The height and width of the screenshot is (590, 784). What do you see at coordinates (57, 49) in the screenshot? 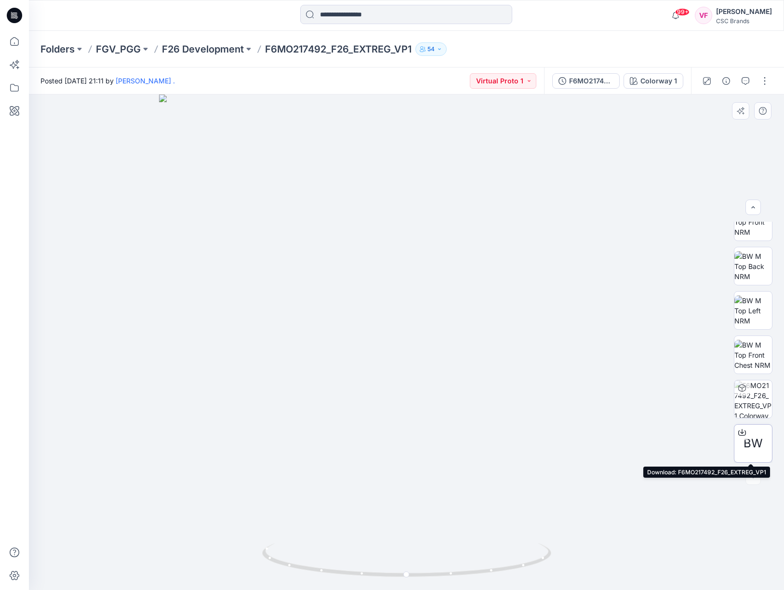
I see `a: Folders` at bounding box center [57, 49].